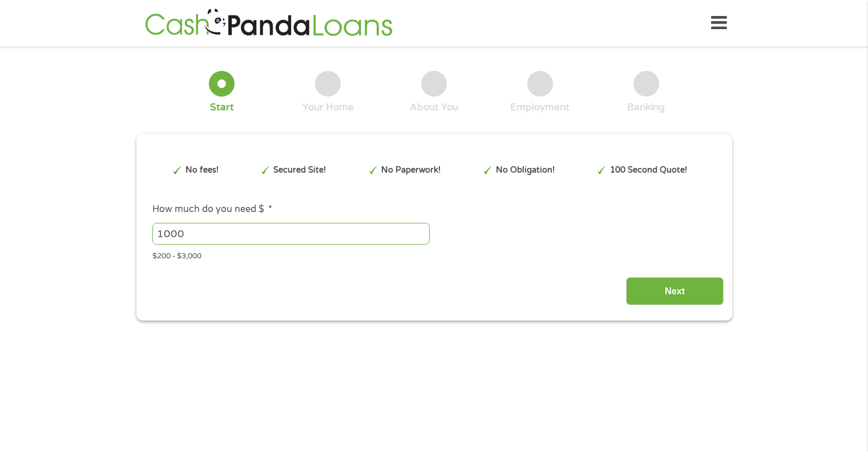  Describe the element at coordinates (434, 107) in the screenshot. I see `div: About You` at that location.